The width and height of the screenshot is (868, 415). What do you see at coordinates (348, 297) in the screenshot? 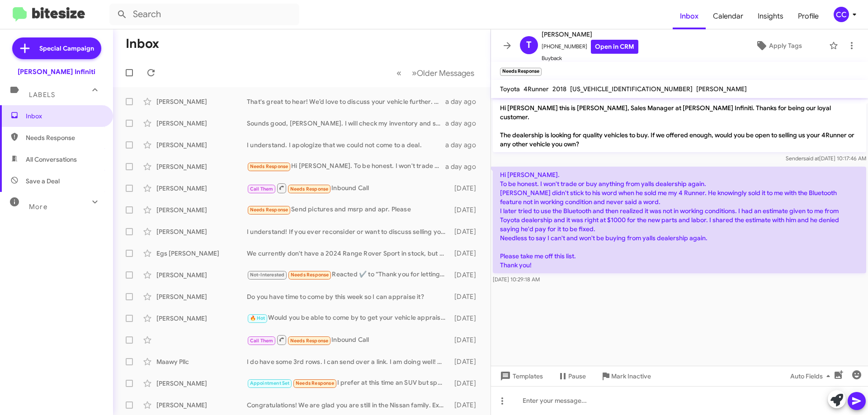
I see `div: Do you have time to come by this week so I can appraise it?` at bounding box center [348, 297].